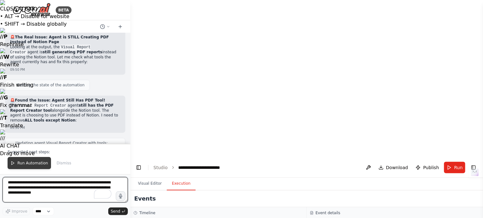 The height and width of the screenshot is (218, 483). I want to click on button: Visual Editor, so click(150, 183).